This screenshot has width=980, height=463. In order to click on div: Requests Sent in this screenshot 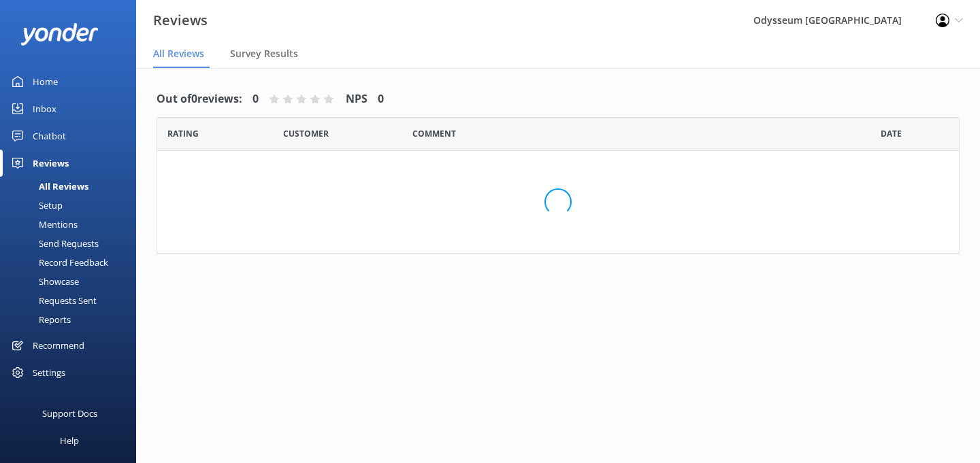, I will do `click(52, 301)`.